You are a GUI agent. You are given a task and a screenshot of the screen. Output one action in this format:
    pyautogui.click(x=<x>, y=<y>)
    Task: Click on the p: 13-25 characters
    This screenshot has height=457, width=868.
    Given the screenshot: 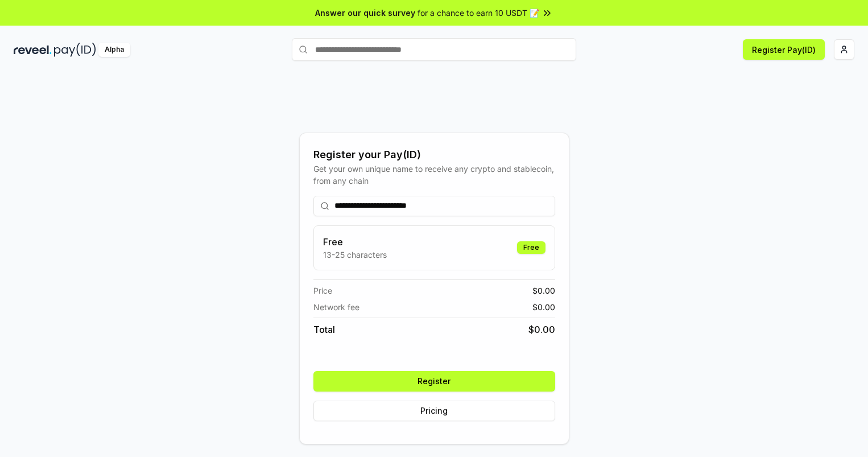 What is the action you would take?
    pyautogui.click(x=355, y=255)
    